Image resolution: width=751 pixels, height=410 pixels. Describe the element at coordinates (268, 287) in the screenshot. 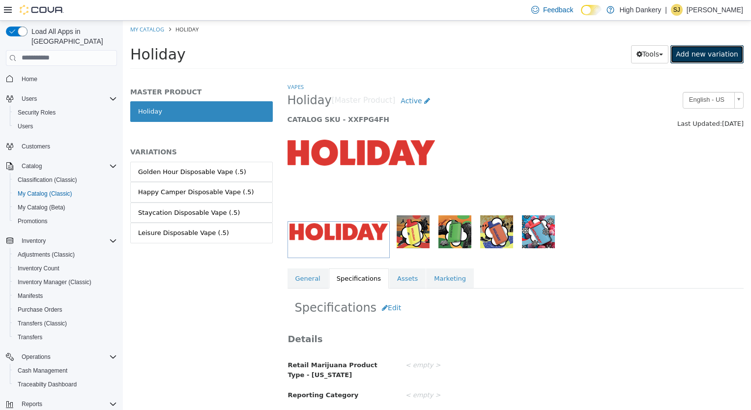

I see `button: Edit` at that location.